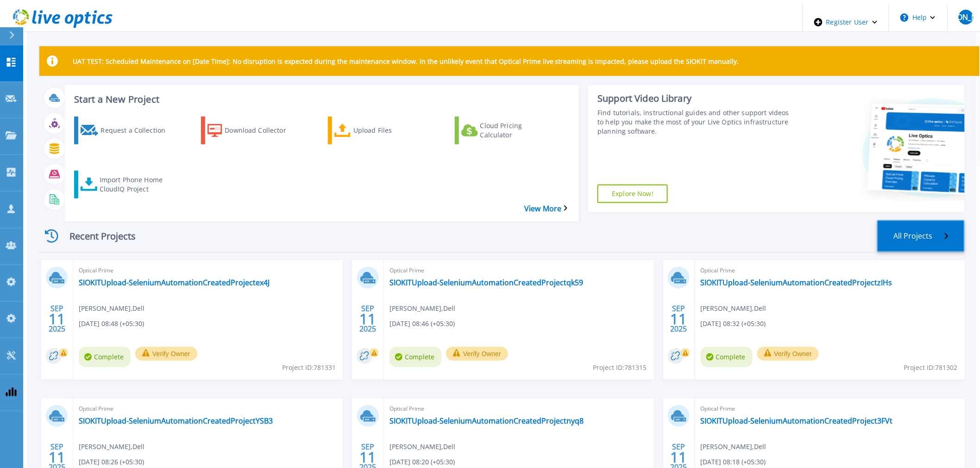 This screenshot has width=980, height=468. What do you see at coordinates (95, 236) in the screenshot?
I see `div: Recent Projects` at bounding box center [95, 236].